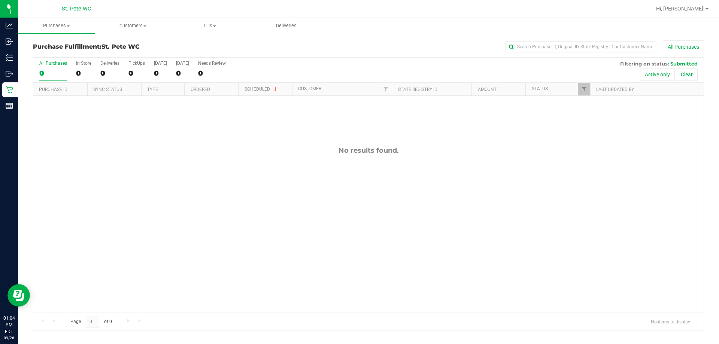  Describe the element at coordinates (670, 322) in the screenshot. I see `span: No items to display` at that location.